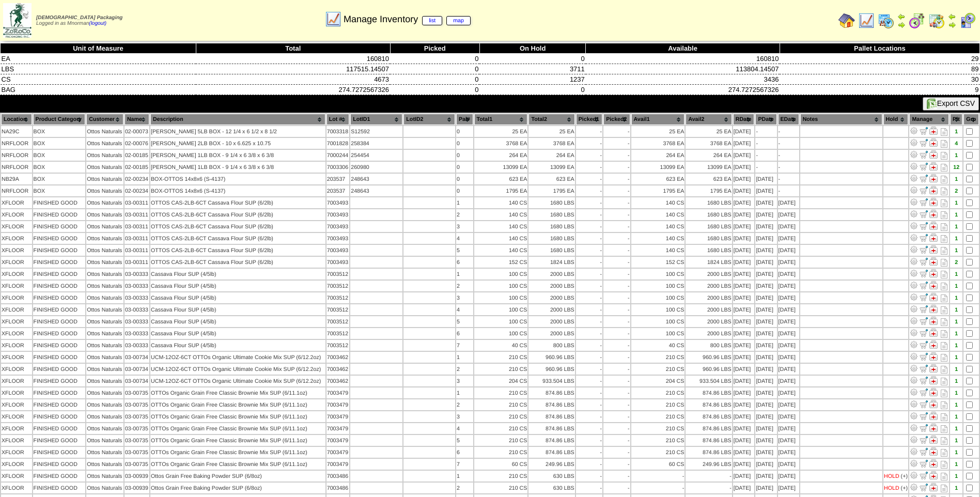 The image size is (980, 497). Describe the element at coordinates (950, 104) in the screenshot. I see `button: Export CSV` at that location.